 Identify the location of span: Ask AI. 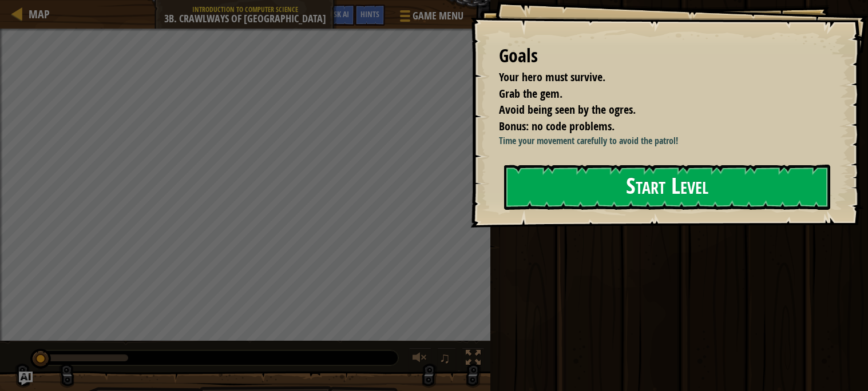
(339, 14).